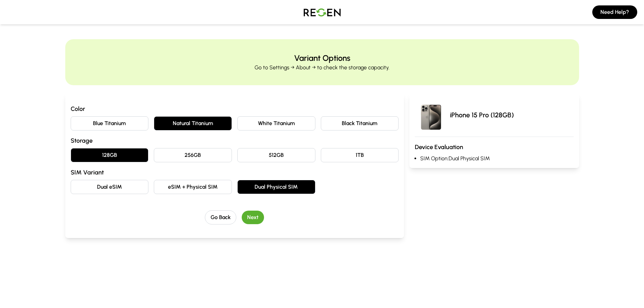 This screenshot has width=644, height=308. Describe the element at coordinates (276, 187) in the screenshot. I see `button: Dual Physical SIM` at that location.